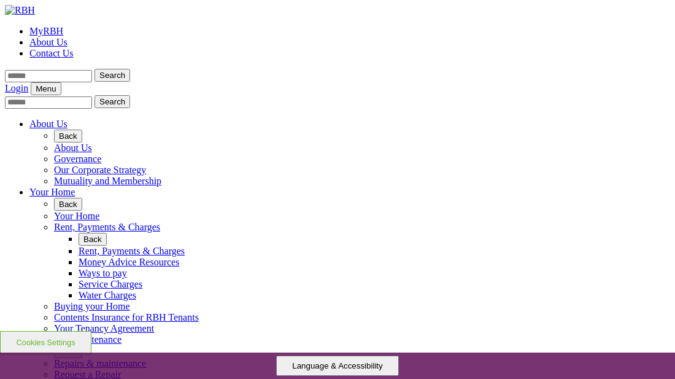 Image resolution: width=675 pixels, height=379 pixels. What do you see at coordinates (92, 306) in the screenshot?
I see `a: Buying your Home` at bounding box center [92, 306].